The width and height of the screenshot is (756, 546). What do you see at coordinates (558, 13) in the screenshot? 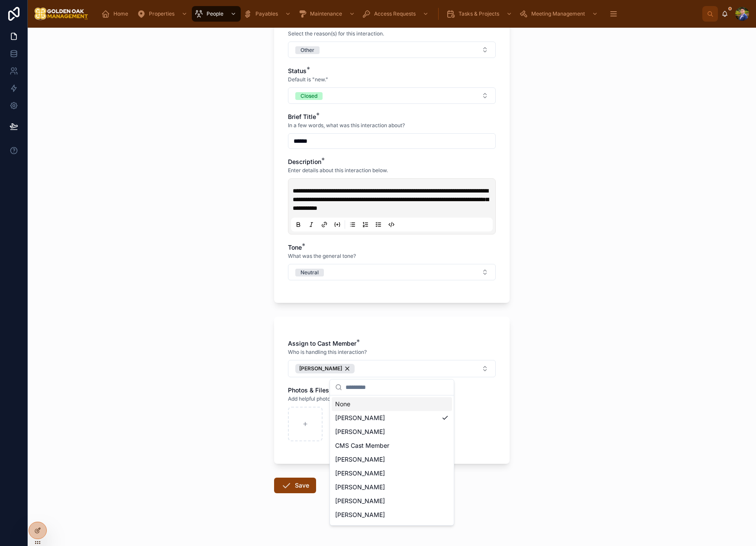
I see `span: Meeting Management` at bounding box center [558, 13].